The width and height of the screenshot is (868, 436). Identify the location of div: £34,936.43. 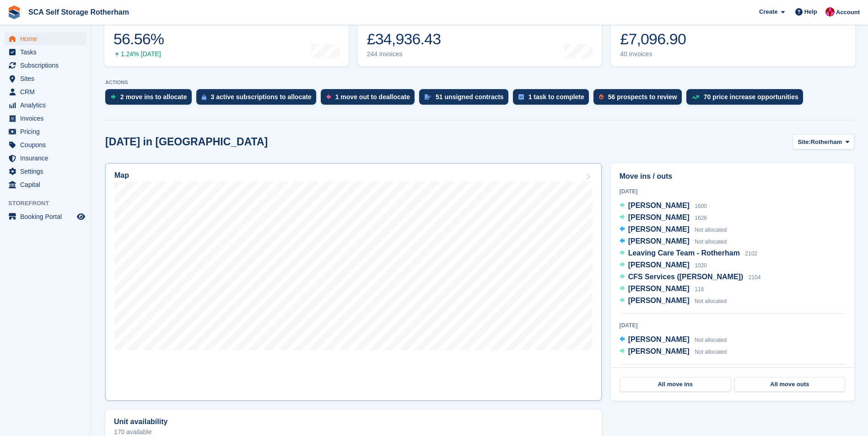
(404, 39).